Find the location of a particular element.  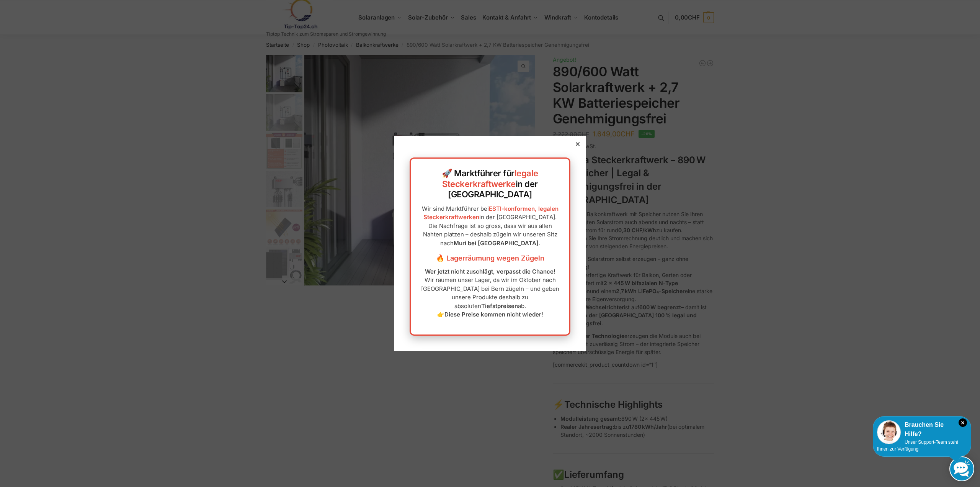

strong: Tiefstpreisen is located at coordinates (500, 306).